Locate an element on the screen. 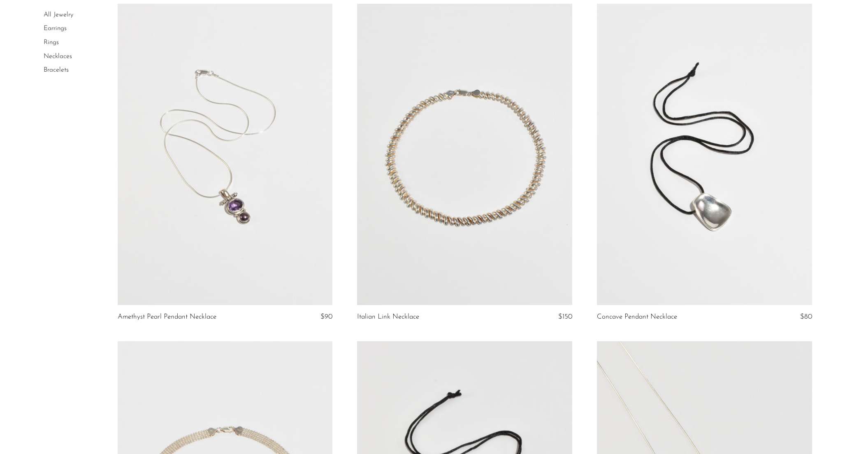 The height and width of the screenshot is (454, 868). a: All Jewelry is located at coordinates (59, 15).